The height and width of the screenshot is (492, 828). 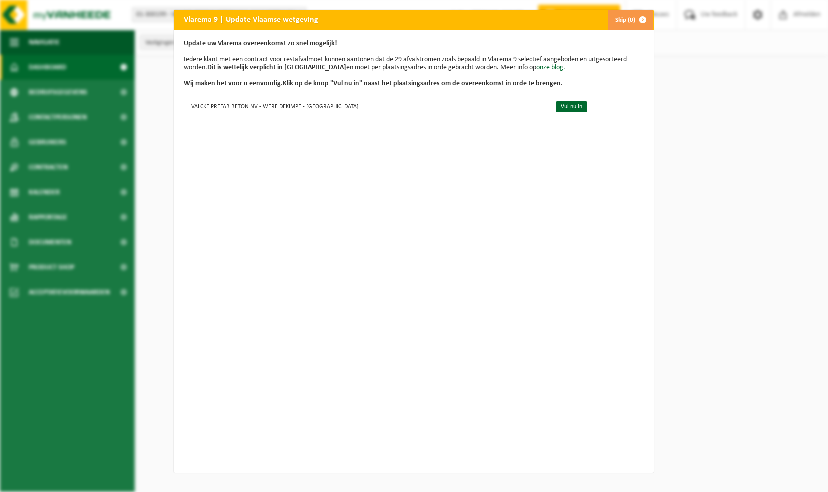 I want to click on u: Wij maken het voor u eenvoudig., so click(x=234, y=84).